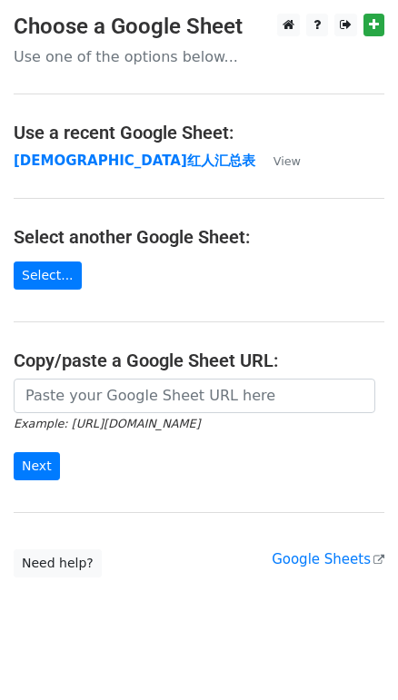  What do you see at coordinates (287, 161) in the screenshot?
I see `small: View` at bounding box center [287, 161].